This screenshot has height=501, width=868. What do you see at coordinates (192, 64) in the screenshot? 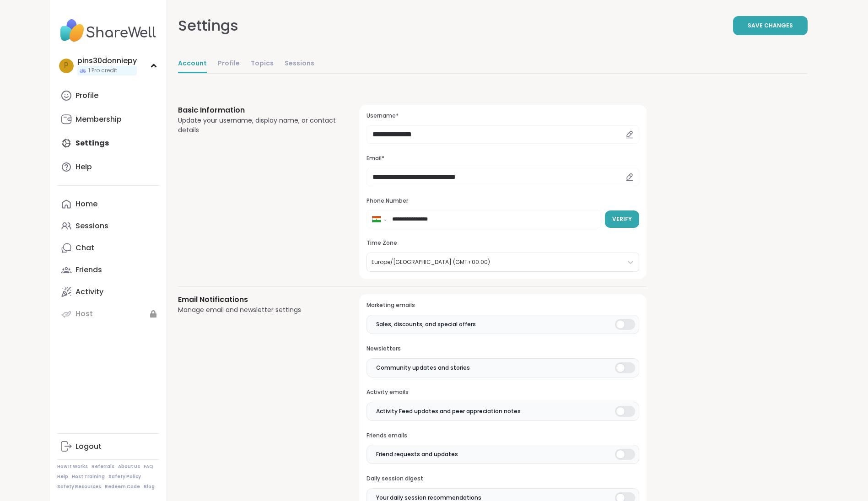
I see `a: Account` at bounding box center [192, 64].